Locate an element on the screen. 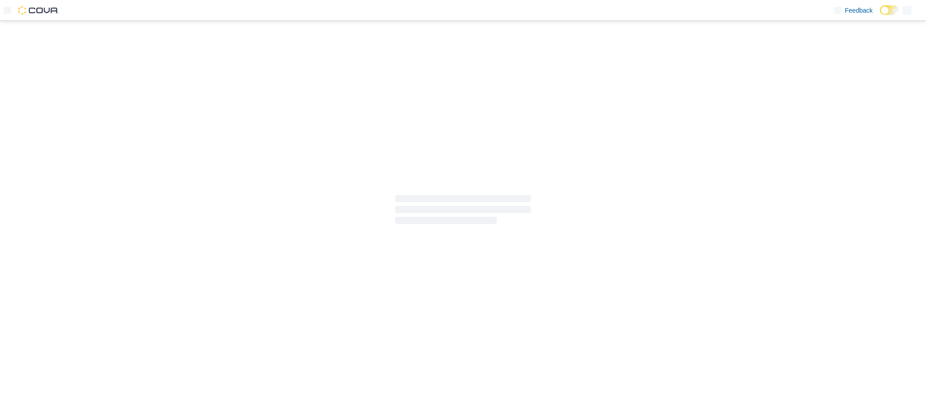 This screenshot has height=419, width=926. span: Loading is located at coordinates (463, 211).